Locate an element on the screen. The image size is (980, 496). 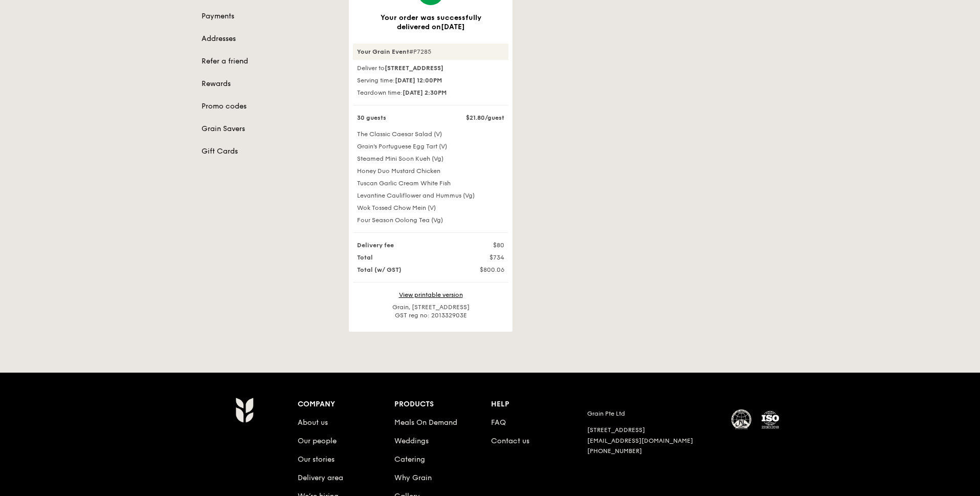
h3: Your order was successfully delivered on is located at coordinates (431, 22).